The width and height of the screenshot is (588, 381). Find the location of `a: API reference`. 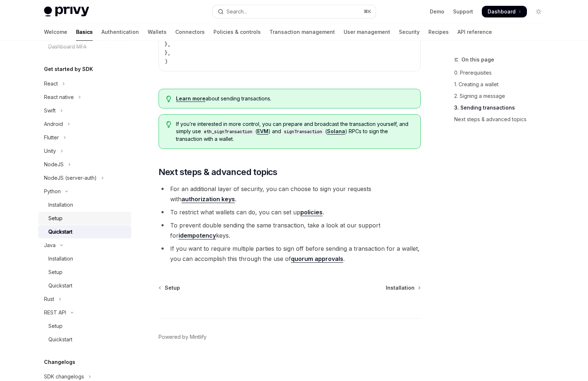

a: API reference is located at coordinates (475, 32).